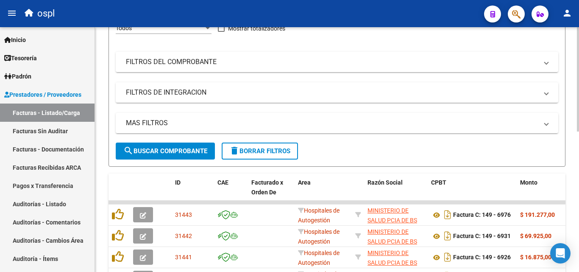  What do you see at coordinates (337, 92) in the screenshot?
I see `mat-expansion-panel-header: FILTROS DE INTEGRACION` at bounding box center [337, 92].